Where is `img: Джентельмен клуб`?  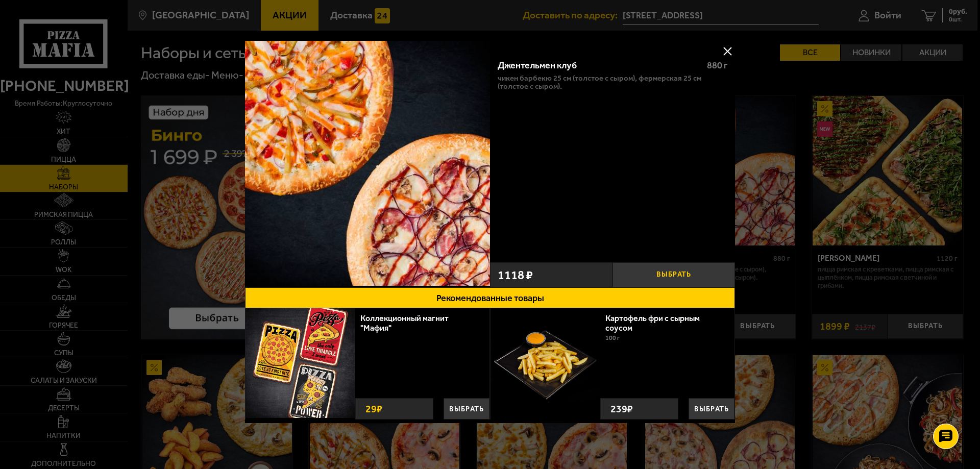 img: Джентельмен клуб is located at coordinates (367, 163).